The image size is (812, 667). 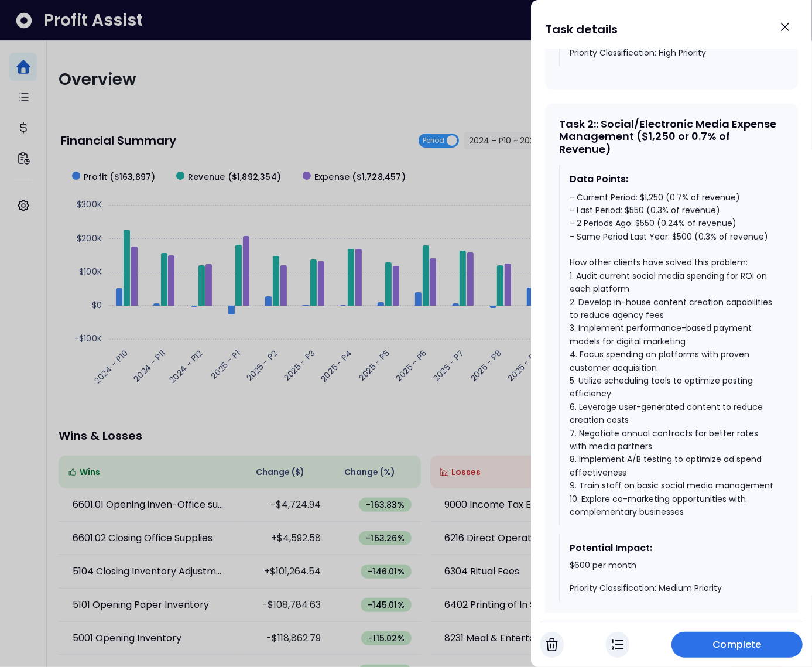 I want to click on h1: Task details, so click(x=582, y=30).